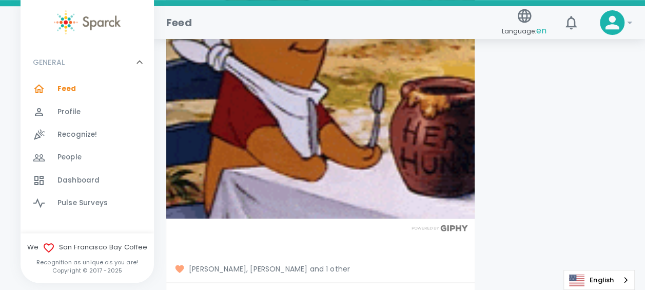 This screenshot has width=645, height=290. I want to click on a: Pulse Surveys, so click(87, 203).